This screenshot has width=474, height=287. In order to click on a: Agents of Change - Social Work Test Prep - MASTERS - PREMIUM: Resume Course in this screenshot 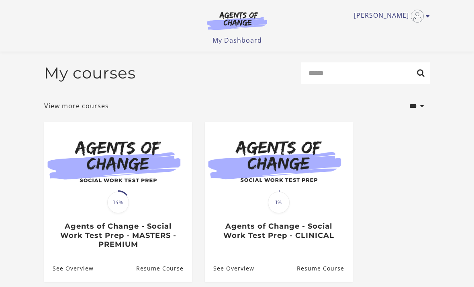, I will do `click(164, 268)`.